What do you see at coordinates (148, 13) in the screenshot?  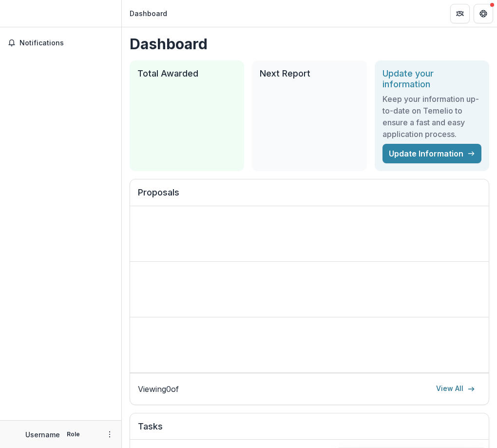 I see `div: Dashboard` at bounding box center [148, 13].